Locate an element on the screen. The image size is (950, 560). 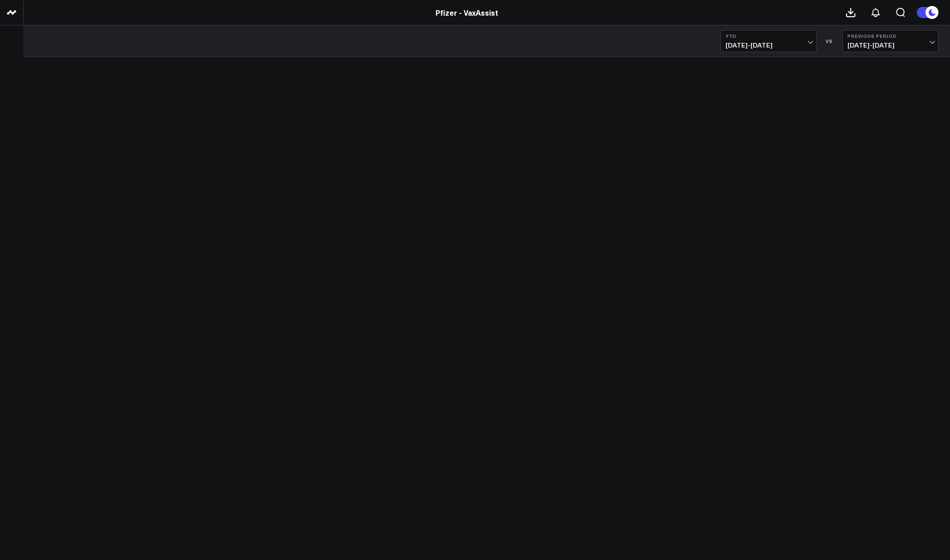
div: VS is located at coordinates (830, 41).